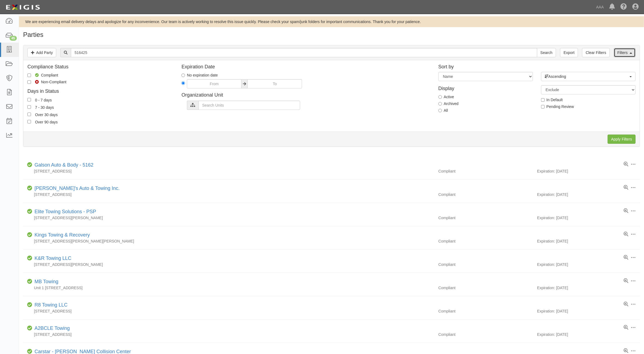 This screenshot has height=354, width=644. Describe the element at coordinates (29, 114) in the screenshot. I see `input: Over 30 days` at that location.